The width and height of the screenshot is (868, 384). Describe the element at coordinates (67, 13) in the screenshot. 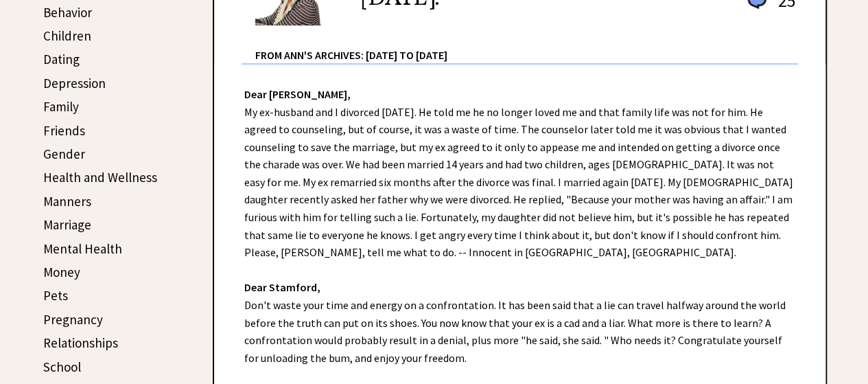

I see `a: Behavior` at that location.